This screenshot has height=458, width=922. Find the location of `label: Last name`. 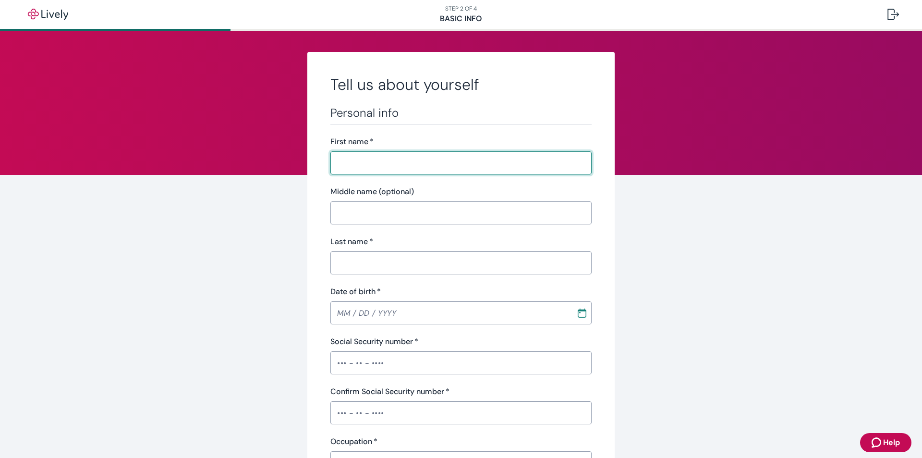

label: Last name is located at coordinates (351, 242).